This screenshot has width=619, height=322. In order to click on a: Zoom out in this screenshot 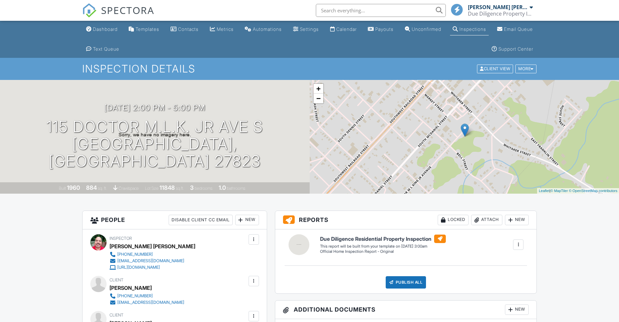, I will do `click(318, 98)`.